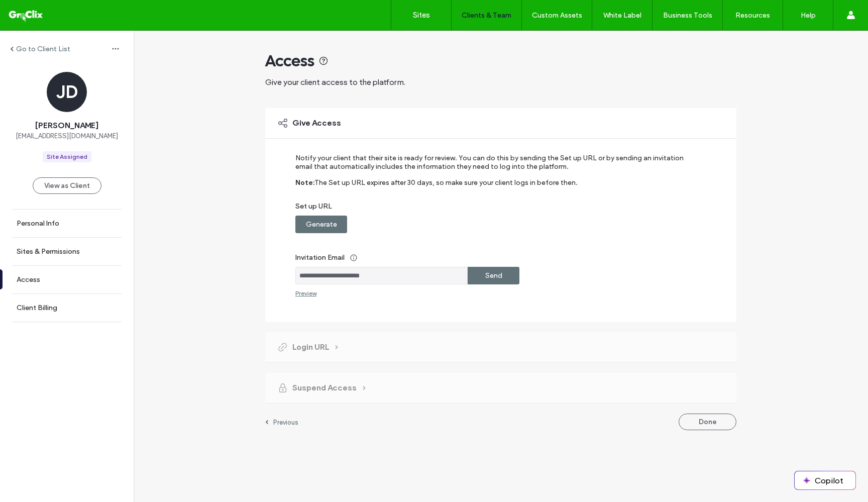 Image resolution: width=868 pixels, height=502 pixels. What do you see at coordinates (66, 92) in the screenshot?
I see `div: JD` at bounding box center [66, 92].